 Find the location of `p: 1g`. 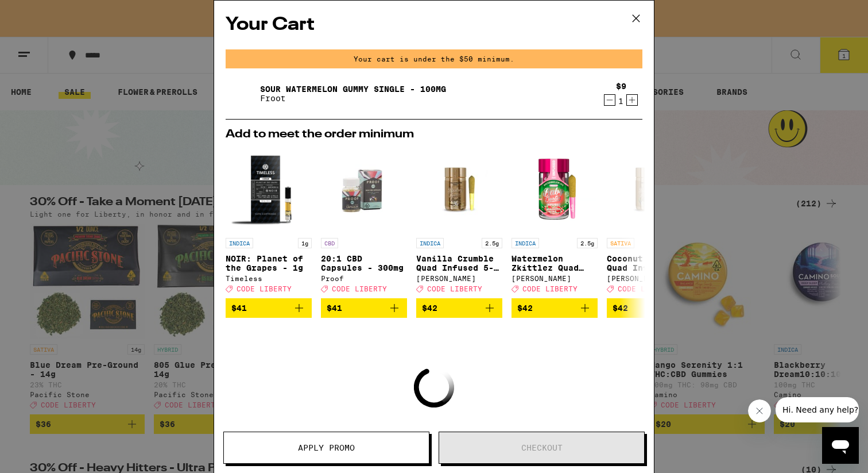

p: 1g is located at coordinates (305, 244).